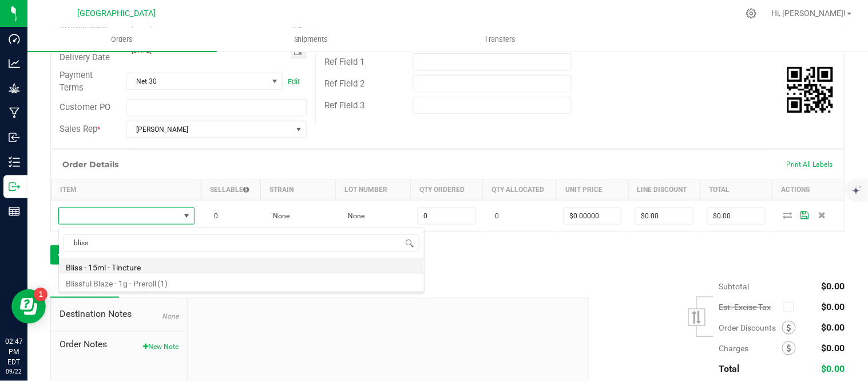  Describe the element at coordinates (122, 40) in the screenshot. I see `a: Orders` at that location.